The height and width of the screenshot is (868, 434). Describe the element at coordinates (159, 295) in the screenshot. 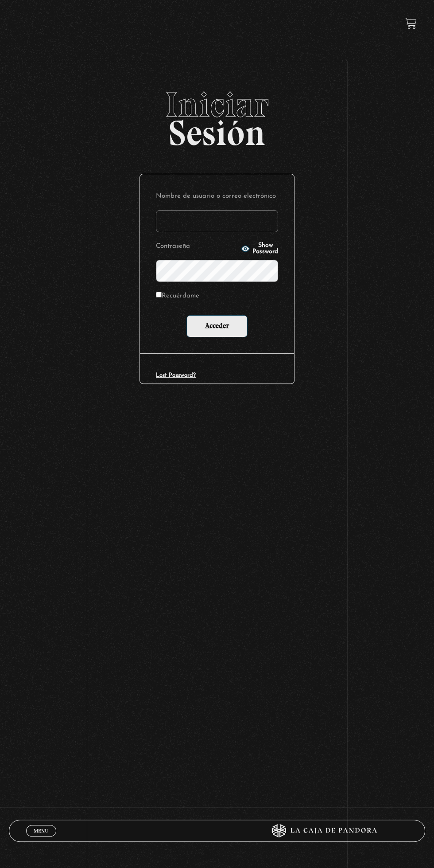

I see `input: Recuérdame` at that location.